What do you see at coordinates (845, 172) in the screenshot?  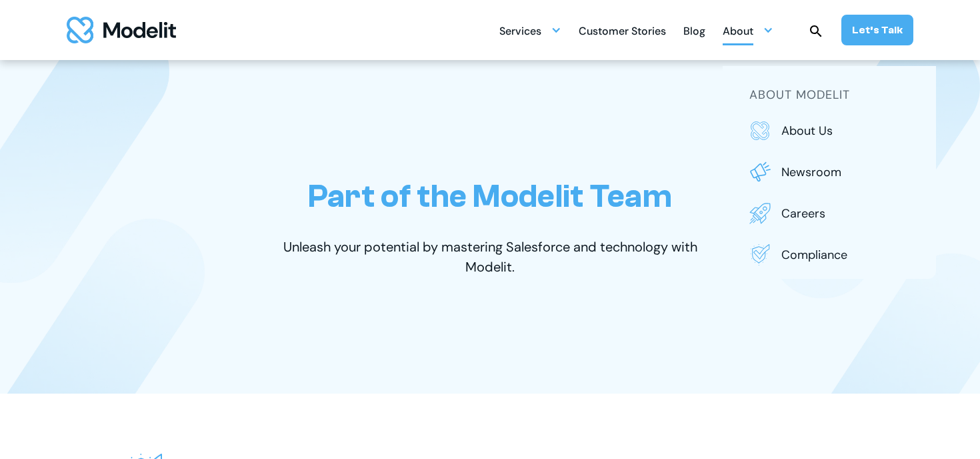 I see `p: Newsroom` at bounding box center [845, 172].